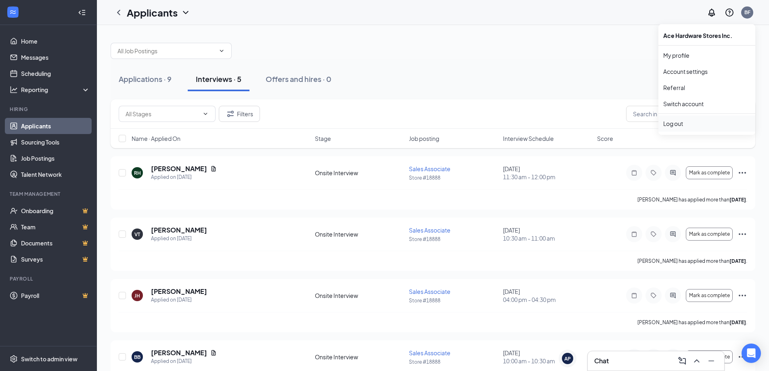 This screenshot has height=371, width=769. Describe the element at coordinates (55, 211) in the screenshot. I see `a: OnboardingCrown` at that location.